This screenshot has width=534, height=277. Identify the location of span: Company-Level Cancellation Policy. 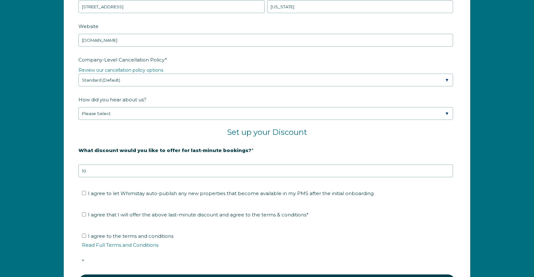
(122, 60).